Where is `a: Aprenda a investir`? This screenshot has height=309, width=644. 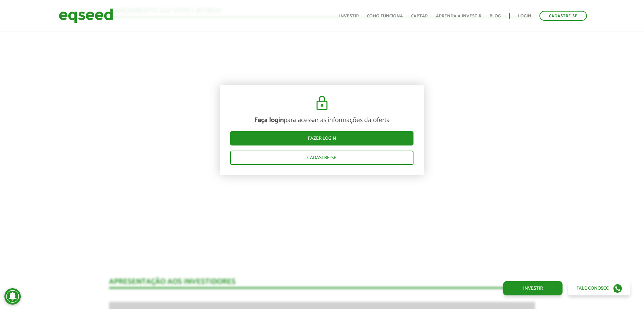
a: Aprenda a investir is located at coordinates (458, 16).